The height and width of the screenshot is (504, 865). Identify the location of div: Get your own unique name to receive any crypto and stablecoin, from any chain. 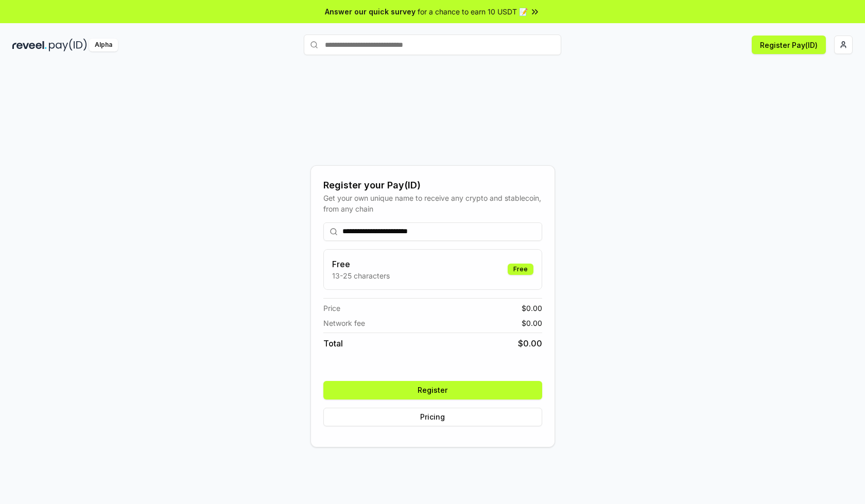
(432, 204).